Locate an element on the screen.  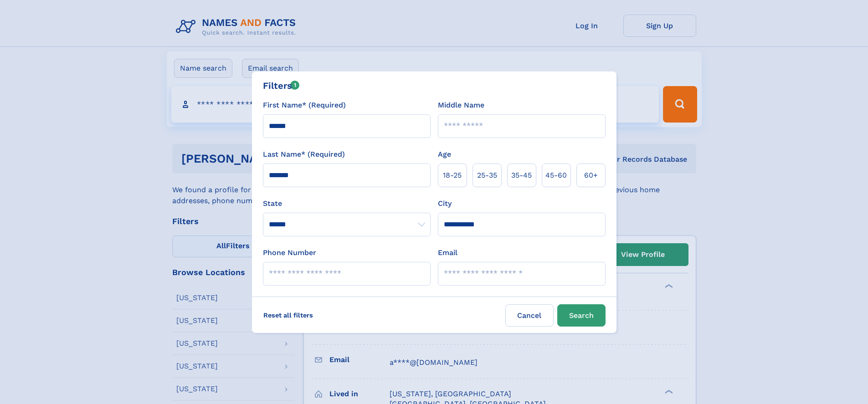
label: Email is located at coordinates (448, 253).